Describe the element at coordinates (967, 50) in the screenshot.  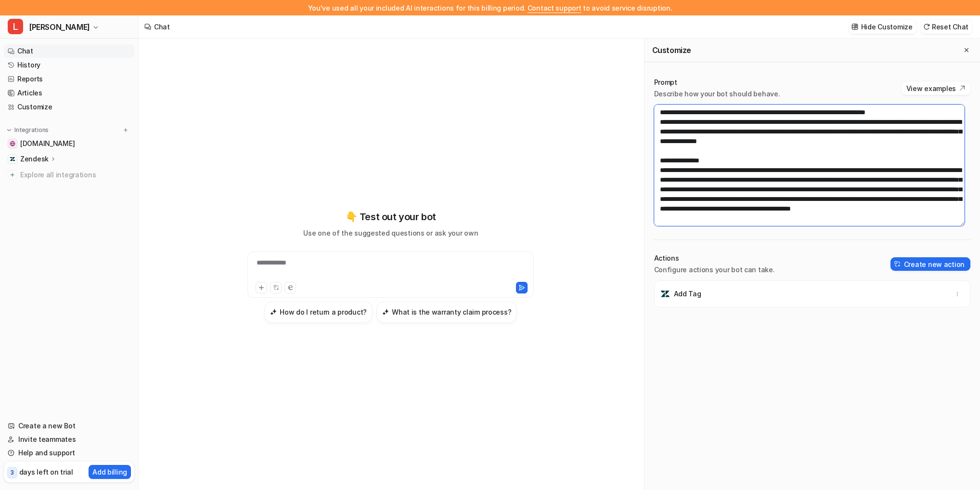
I see `button: Close flyout` at that location.